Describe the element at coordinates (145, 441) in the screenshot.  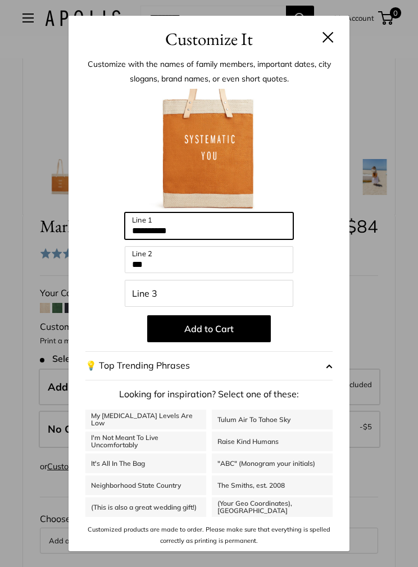
I see `a: I'm Not Meant To Live Uncomfortably` at that location.